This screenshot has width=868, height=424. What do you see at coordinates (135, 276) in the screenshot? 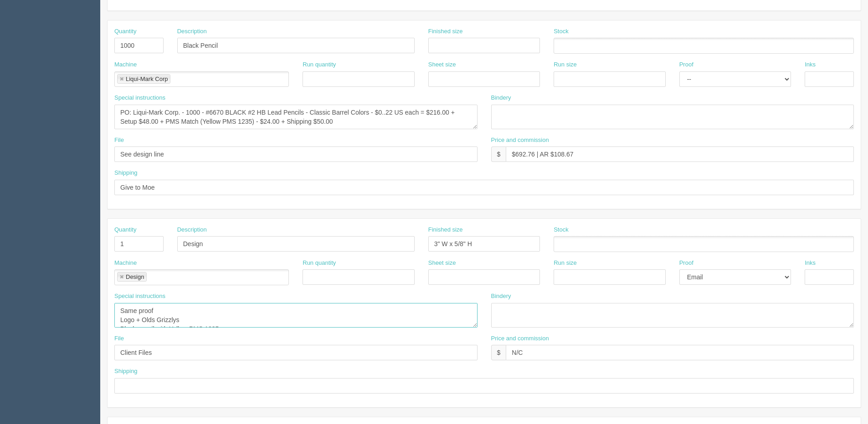
I see `div: Design` at bounding box center [135, 276].